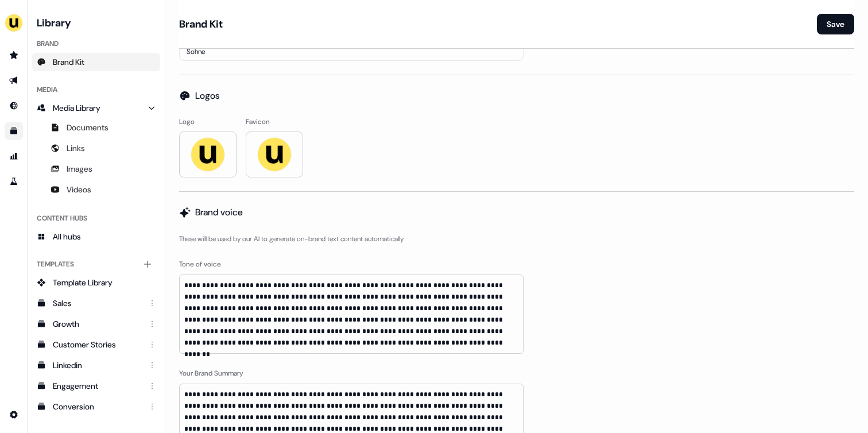  Describe the element at coordinates (258, 122) in the screenshot. I see `span: Favicon` at that location.